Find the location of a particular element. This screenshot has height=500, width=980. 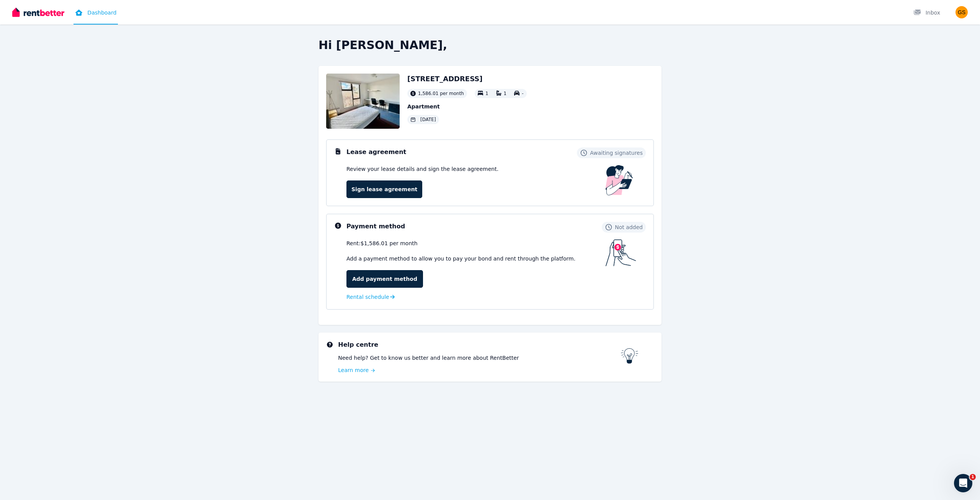

p: Review your lease details and sign the lease agreement. is located at coordinates (423, 169).